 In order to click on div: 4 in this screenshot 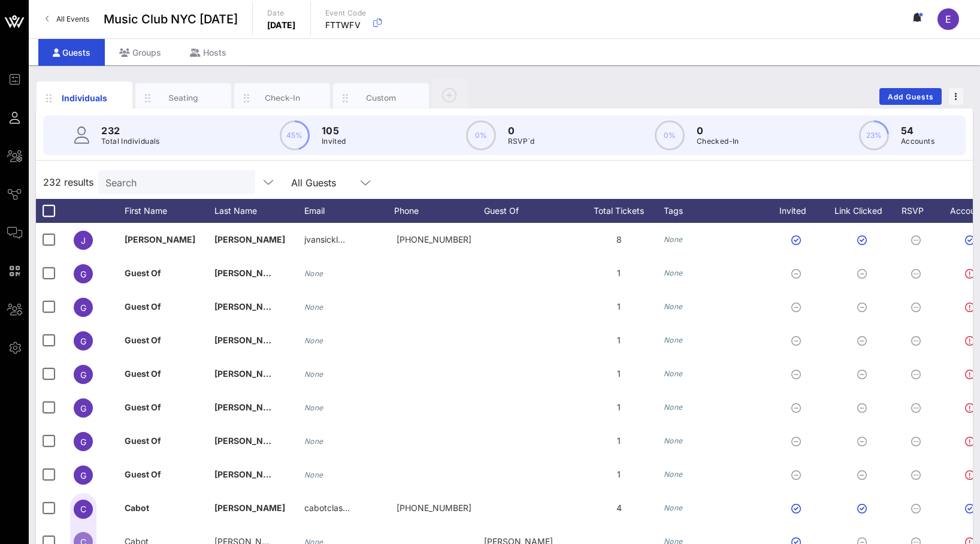, I will do `click(619, 508)`.